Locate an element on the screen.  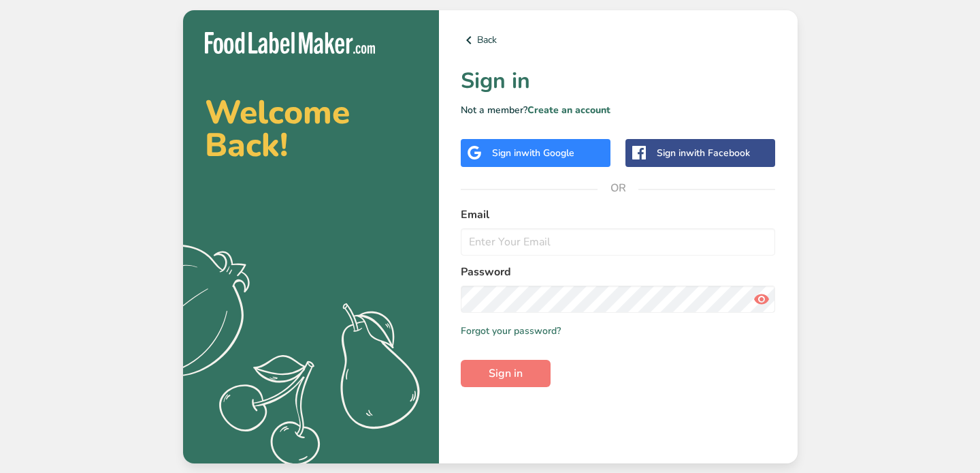
span: OR is located at coordinates (618, 188).